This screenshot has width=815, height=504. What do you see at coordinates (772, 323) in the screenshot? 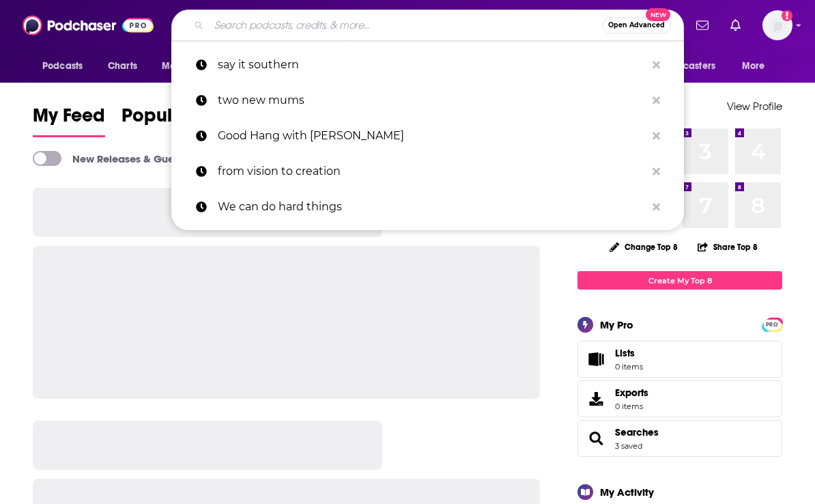
I see `a: PRO` at bounding box center [772, 323].